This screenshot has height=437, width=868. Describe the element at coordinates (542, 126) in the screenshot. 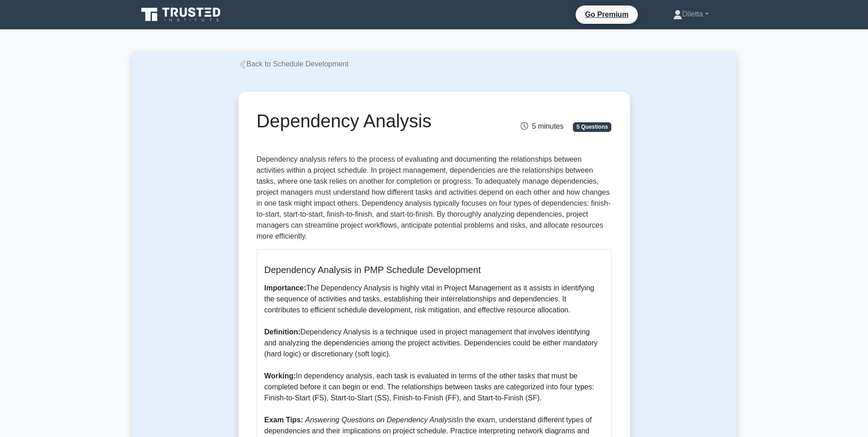

I see `span: 5 minutes` at that location.